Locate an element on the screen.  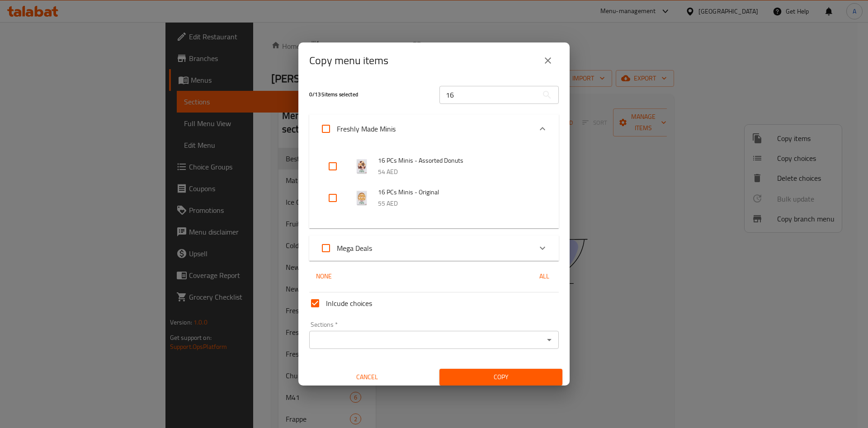
button: Cancel is located at coordinates (367, 377).